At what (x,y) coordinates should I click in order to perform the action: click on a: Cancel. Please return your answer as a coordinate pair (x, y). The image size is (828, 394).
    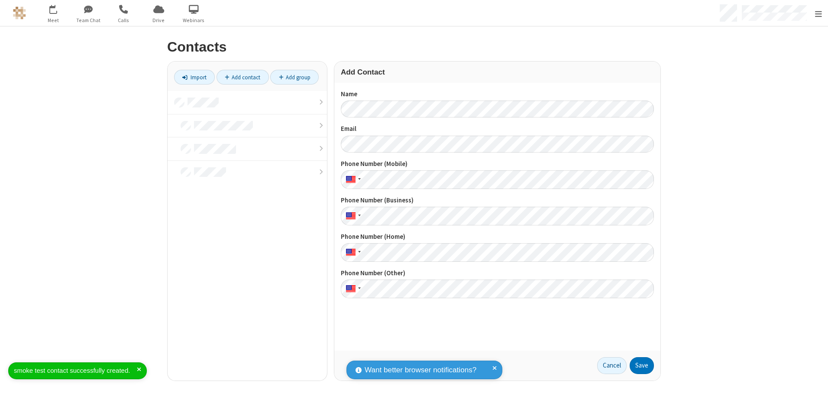
    Looking at the image, I should click on (612, 366).